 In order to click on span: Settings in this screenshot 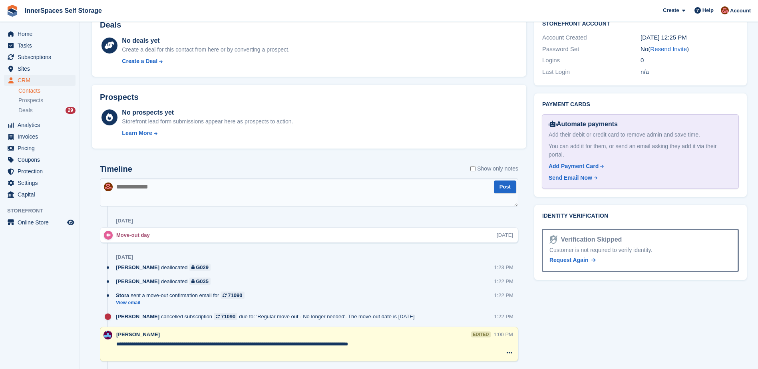, I will do `click(42, 183)`.